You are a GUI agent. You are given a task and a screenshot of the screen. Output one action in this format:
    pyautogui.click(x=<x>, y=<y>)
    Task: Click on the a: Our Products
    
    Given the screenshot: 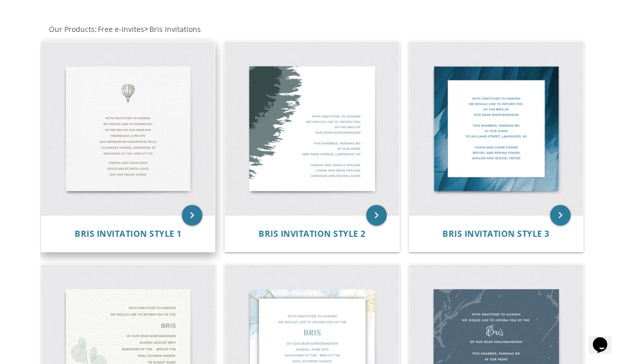 What is the action you would take?
    pyautogui.click(x=71, y=29)
    